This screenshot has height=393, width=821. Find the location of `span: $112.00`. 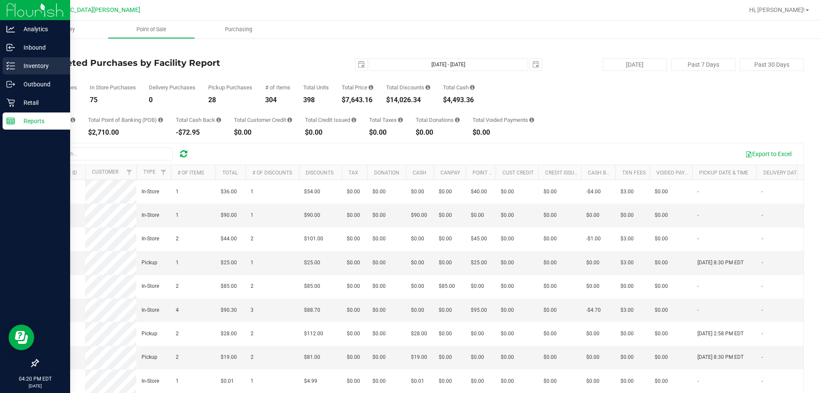

span: $112.00 is located at coordinates (313, 334).